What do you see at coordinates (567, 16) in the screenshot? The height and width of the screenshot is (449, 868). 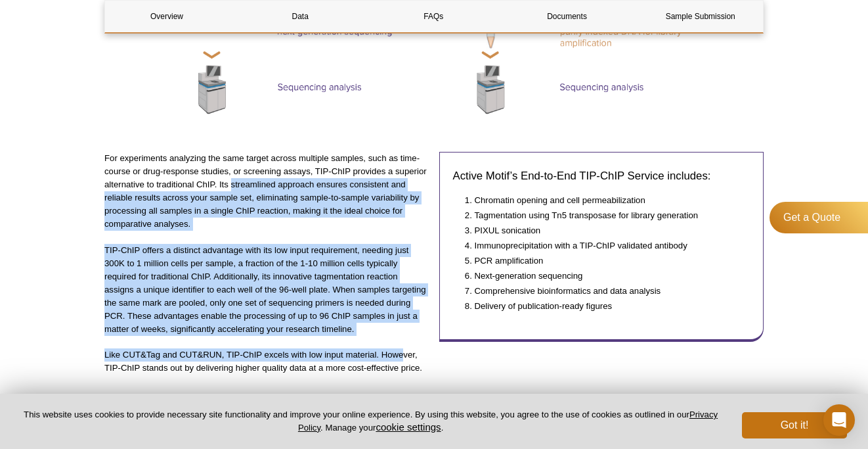 I see `a: Documents` at bounding box center [567, 16].